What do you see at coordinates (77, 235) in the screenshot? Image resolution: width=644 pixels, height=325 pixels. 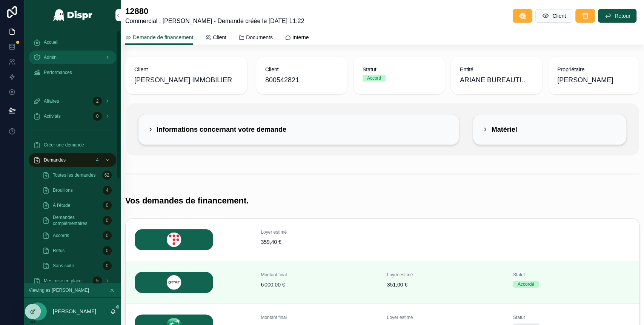 I see `a: Accords0` at bounding box center [77, 235].